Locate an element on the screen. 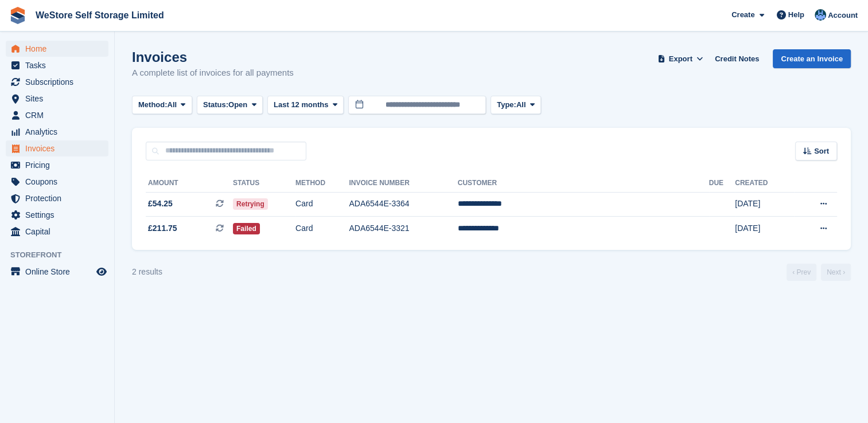 This screenshot has width=868, height=423. span: Capital is located at coordinates (60, 232).